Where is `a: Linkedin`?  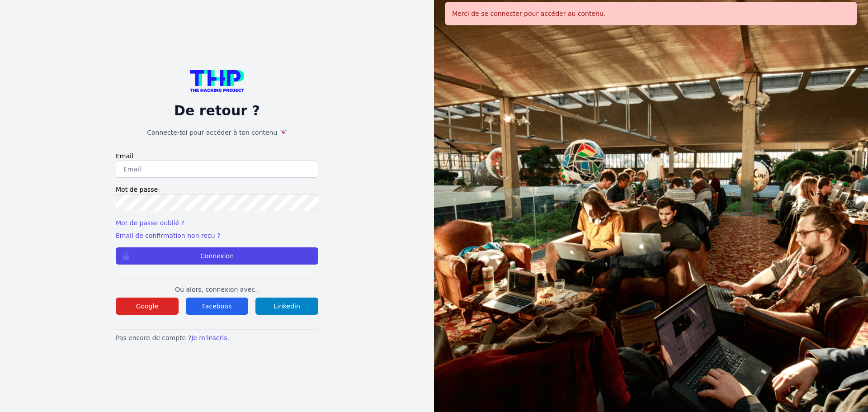
a: Linkedin is located at coordinates (287, 306).